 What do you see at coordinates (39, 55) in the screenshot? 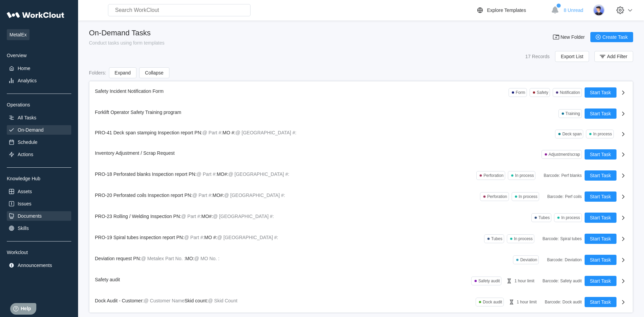
I see `div: Overview` at bounding box center [39, 55].